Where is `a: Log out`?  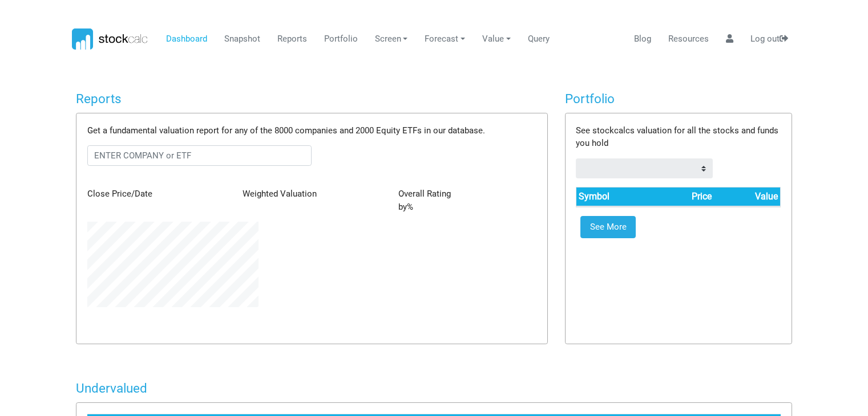 a: Log out is located at coordinates (769, 40).